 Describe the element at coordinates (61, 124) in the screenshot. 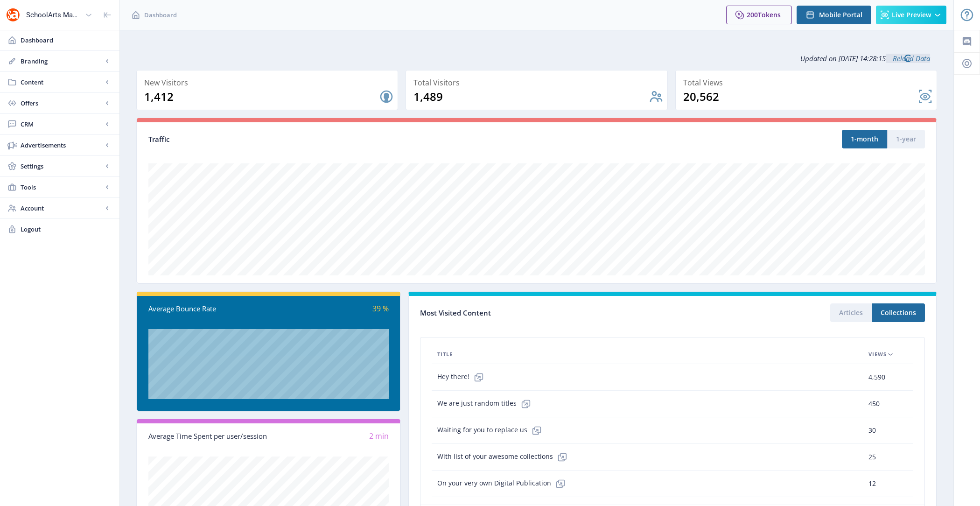

I see `span: CRM` at that location.